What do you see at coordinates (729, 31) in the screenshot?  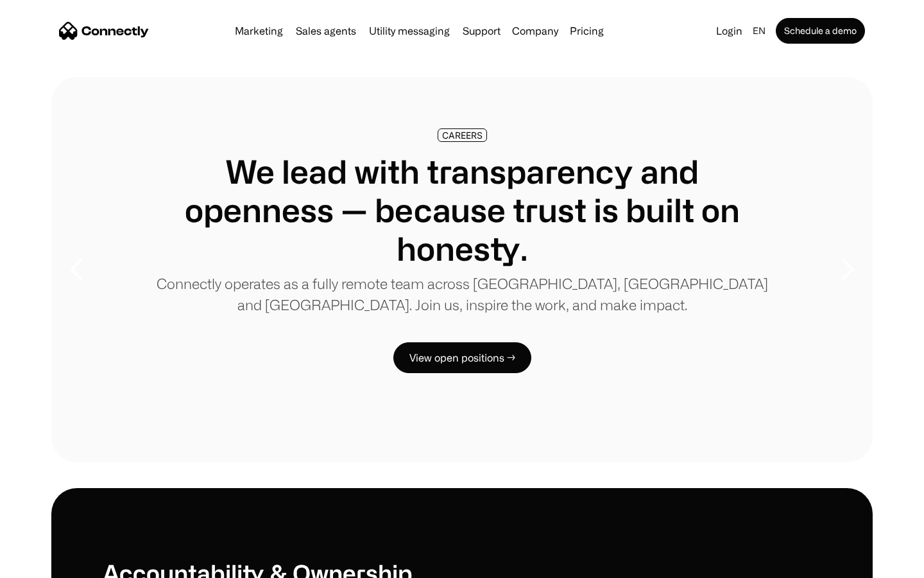 I see `a: Login` at bounding box center [729, 31].